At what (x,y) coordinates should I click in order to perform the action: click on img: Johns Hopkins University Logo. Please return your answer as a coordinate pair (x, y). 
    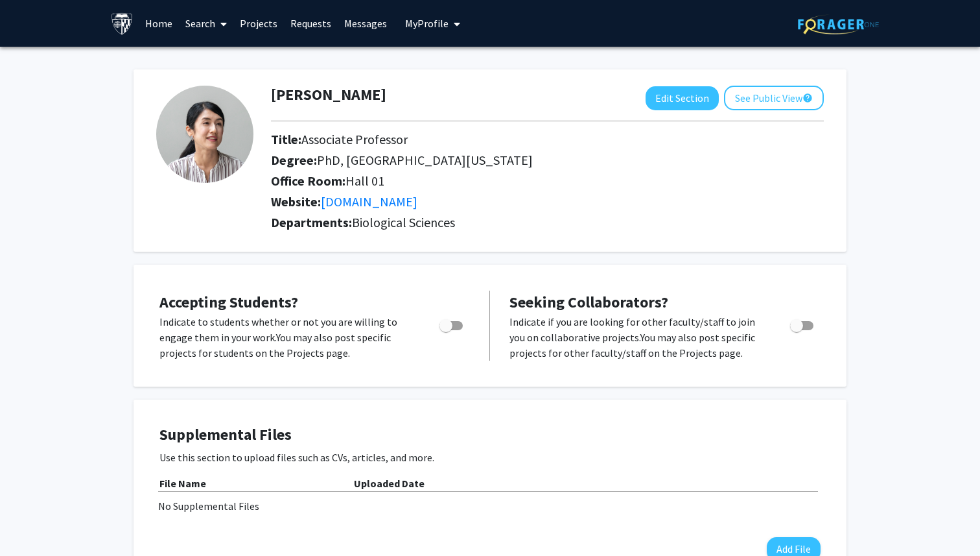
    Looking at the image, I should click on (121, 24).